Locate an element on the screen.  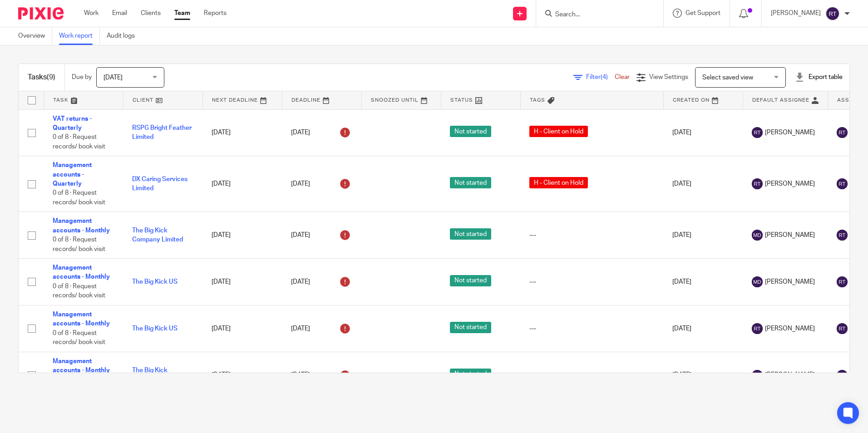
a: Team is located at coordinates (182, 13).